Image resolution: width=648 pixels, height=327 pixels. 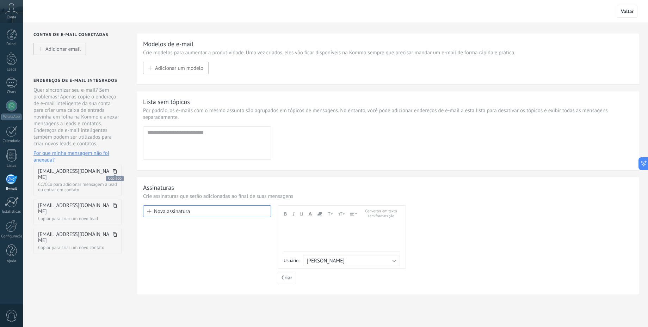 What do you see at coordinates (12, 69) in the screenshot?
I see `div: Leads` at bounding box center [12, 69].